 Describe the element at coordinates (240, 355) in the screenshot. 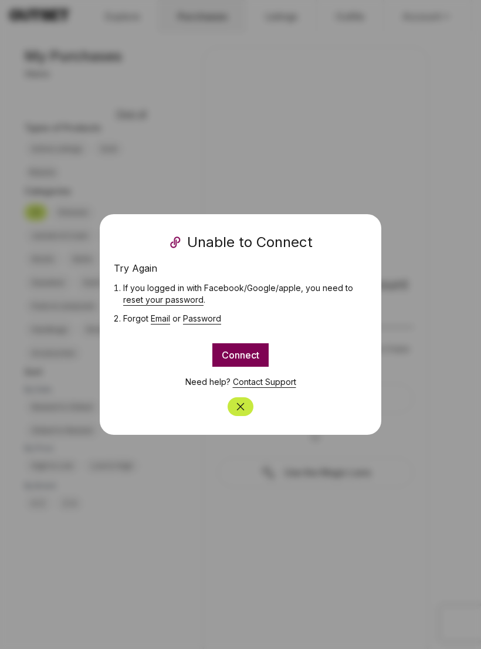

I see `button: Connect` at that location.